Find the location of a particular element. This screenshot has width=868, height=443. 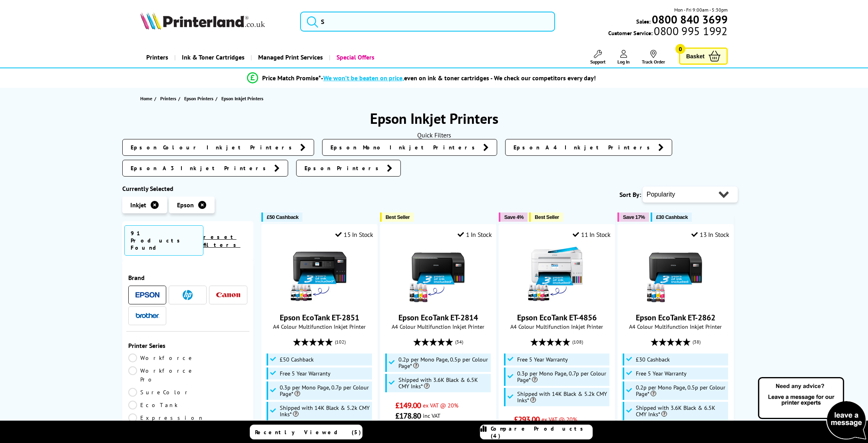

div: - even on ink & toner cartridges - We check our competitors every day! is located at coordinates (459, 78).